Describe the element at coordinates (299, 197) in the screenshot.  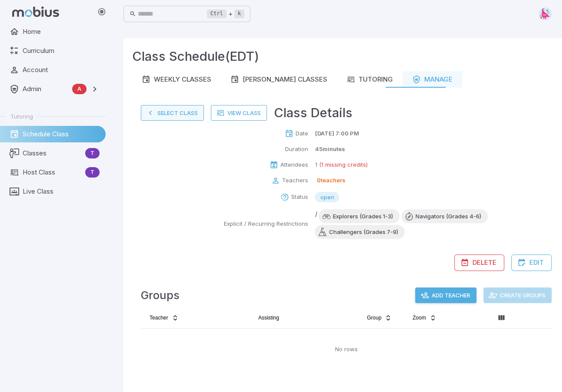
I see `p: Status` at that location.